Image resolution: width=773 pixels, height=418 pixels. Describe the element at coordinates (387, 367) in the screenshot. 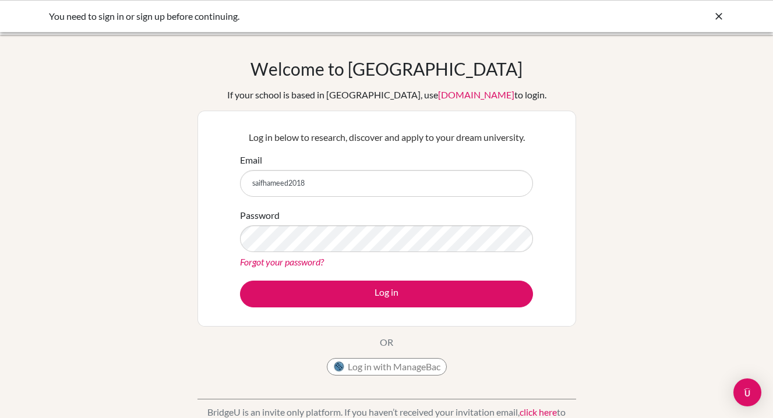

I see `button: Log in with ManageBac` at that location.